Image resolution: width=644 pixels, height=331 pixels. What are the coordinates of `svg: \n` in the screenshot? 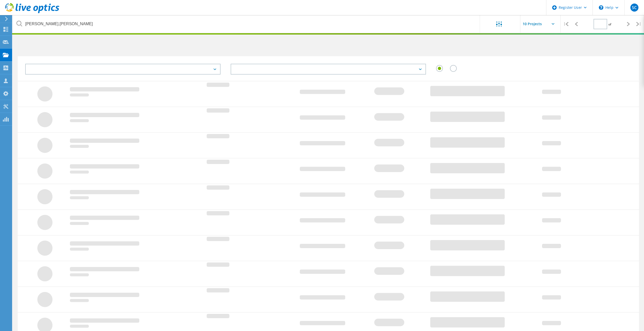 It's located at (601, 8).